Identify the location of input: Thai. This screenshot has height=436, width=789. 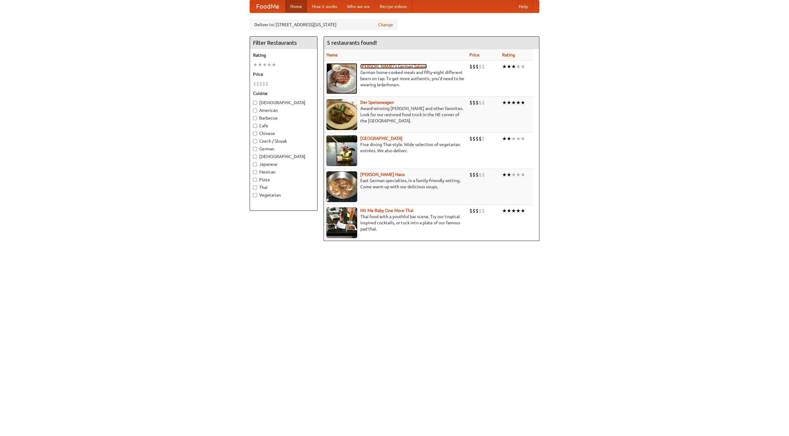
(255, 187).